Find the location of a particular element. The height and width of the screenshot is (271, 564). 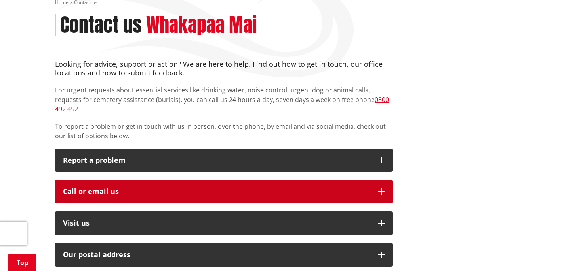

div: Call or email us is located at coordinates (216, 192).